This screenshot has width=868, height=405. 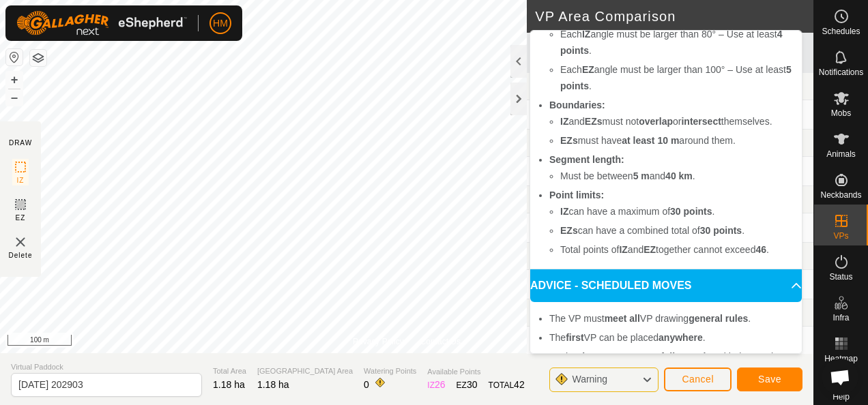 I want to click on b: at least 10 m, so click(x=650, y=140).